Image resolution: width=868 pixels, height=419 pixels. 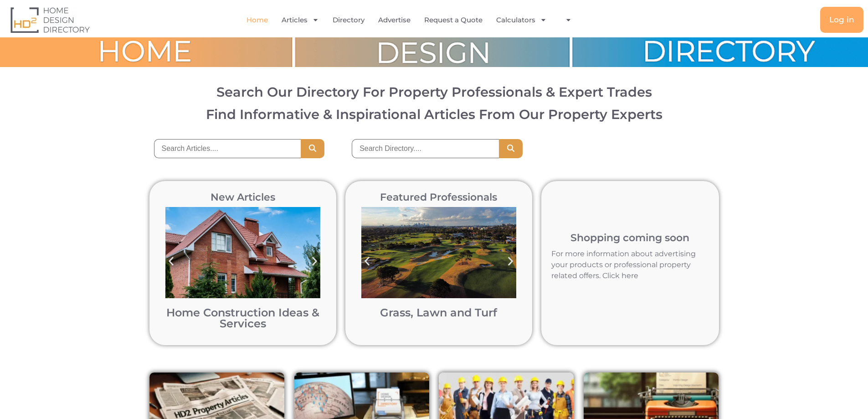 What do you see at coordinates (300, 20) in the screenshot?
I see `a: Articles` at bounding box center [300, 20].